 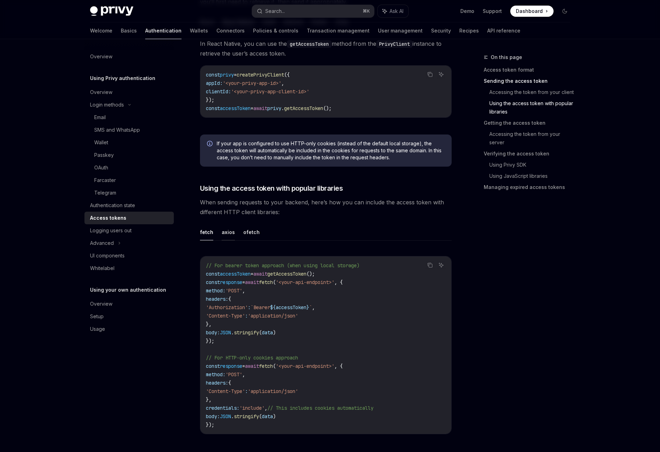 I want to click on span: response, so click(x=231, y=282).